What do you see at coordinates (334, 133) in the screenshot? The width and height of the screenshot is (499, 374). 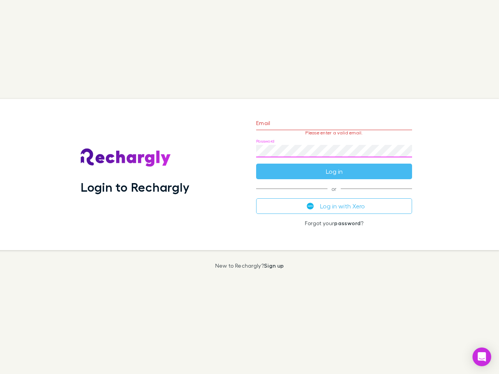 I see `p: Please enter a valid email.` at bounding box center [334, 133].